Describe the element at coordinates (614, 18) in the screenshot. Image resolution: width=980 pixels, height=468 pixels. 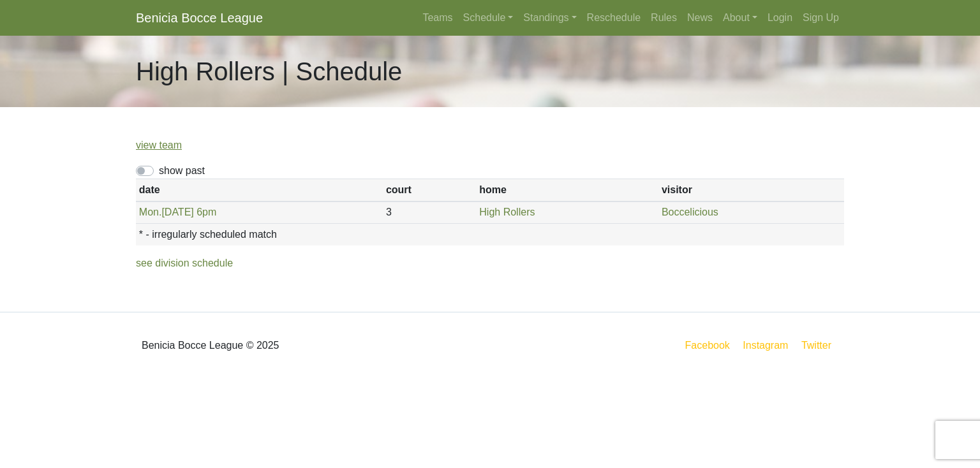
I see `a: Reschedule` at that location.